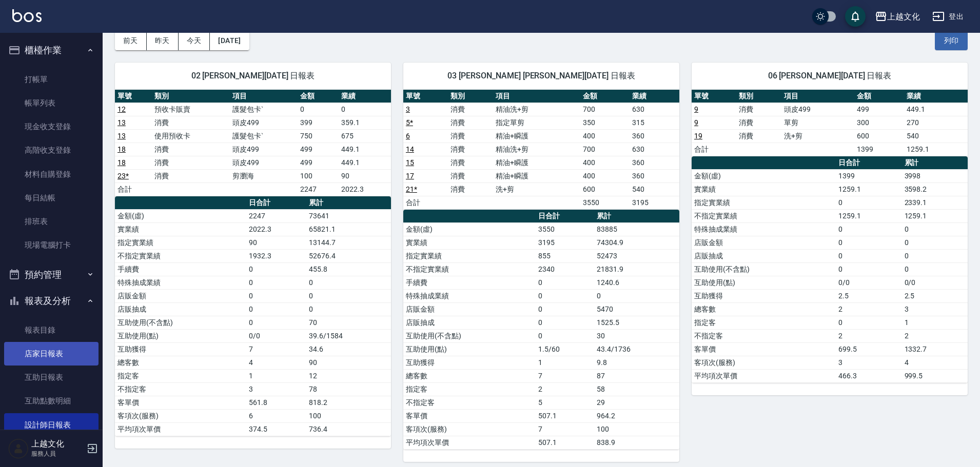  I want to click on td: 客項次(服務), so click(180, 415).